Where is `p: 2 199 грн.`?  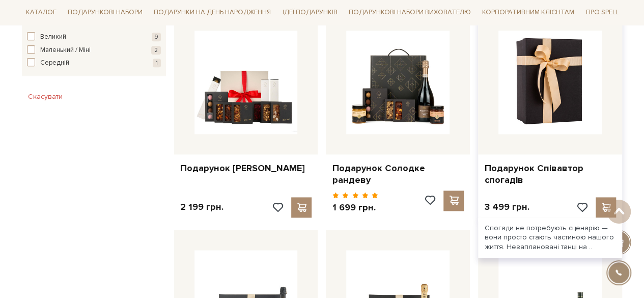
p: 2 199 грн. is located at coordinates (202, 207).